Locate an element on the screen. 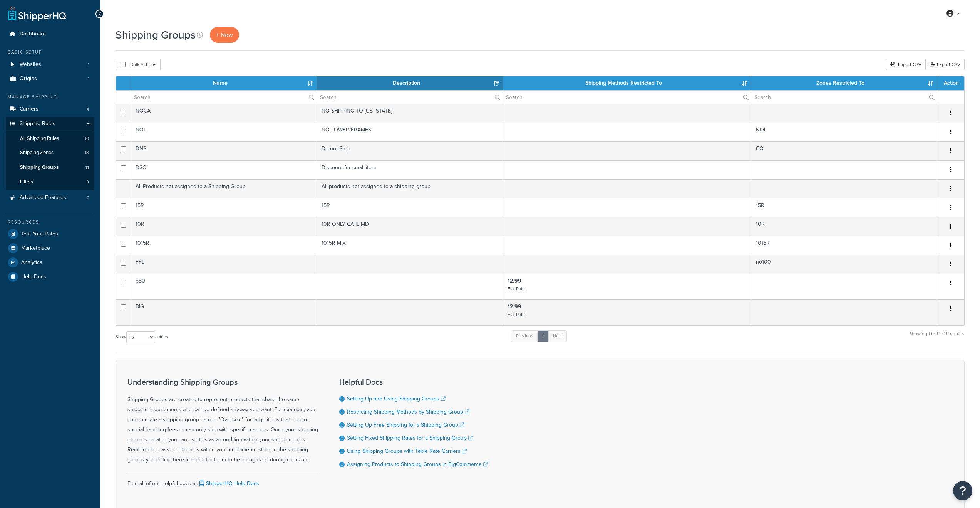 The height and width of the screenshot is (508, 980). label: Show entries is located at coordinates (141, 337).